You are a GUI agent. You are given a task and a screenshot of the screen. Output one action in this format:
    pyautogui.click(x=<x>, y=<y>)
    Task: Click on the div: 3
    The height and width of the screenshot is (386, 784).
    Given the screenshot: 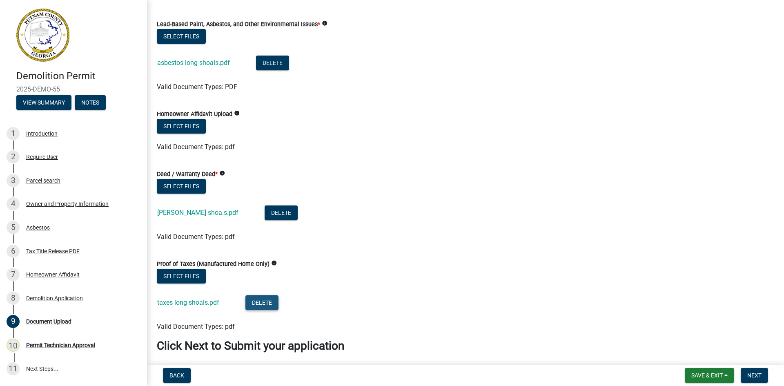 What is the action you would take?
    pyautogui.click(x=13, y=181)
    